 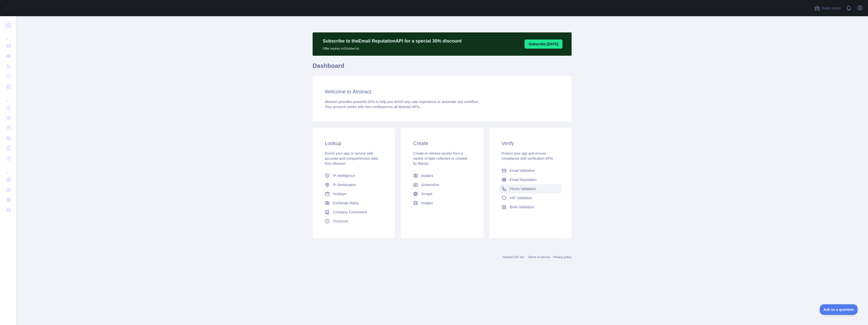 What do you see at coordinates (345, 203) in the screenshot?
I see `span: Exchange Rates` at bounding box center [345, 203].